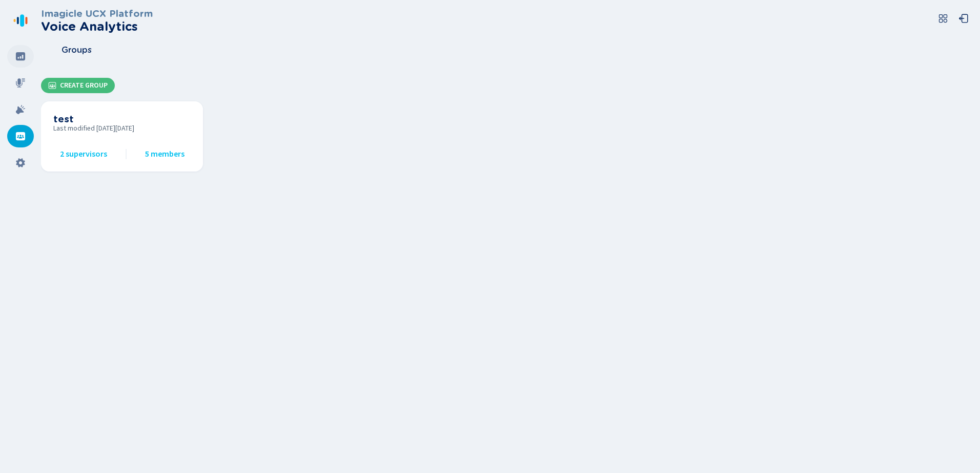 The width and height of the screenshot is (980, 473). I want to click on svg: mic-fill, so click(20, 83).